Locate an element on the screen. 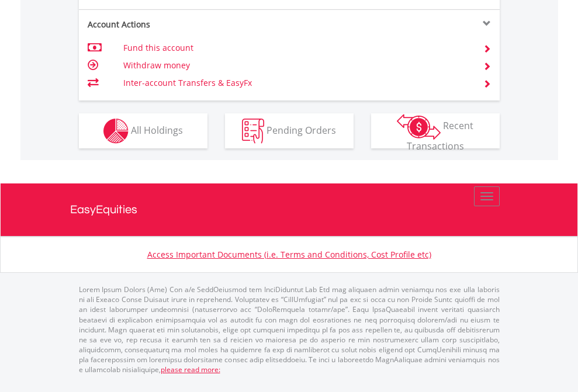 Image resolution: width=578 pixels, height=392 pixels. img: transactions-zar-wht.png is located at coordinates (418, 127).